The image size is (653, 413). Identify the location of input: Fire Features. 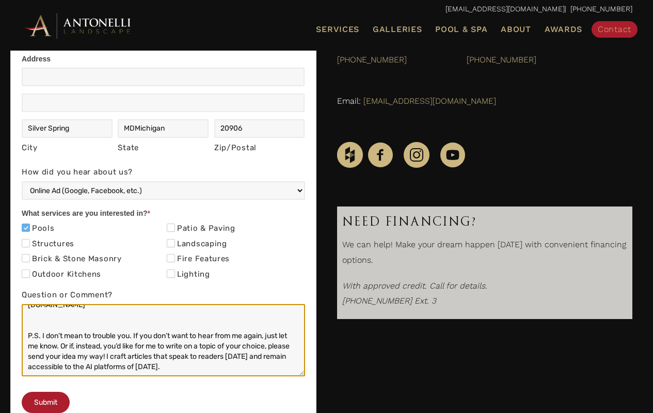
(171, 258).